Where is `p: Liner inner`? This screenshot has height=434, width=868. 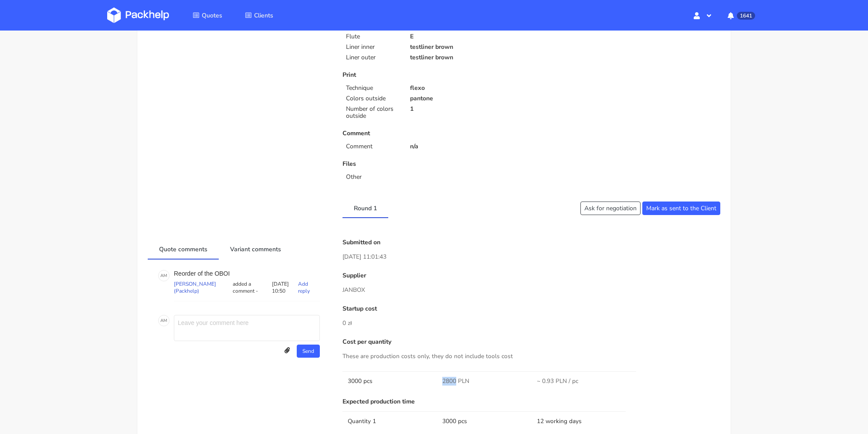
p: Liner inner is located at coordinates (372, 47).